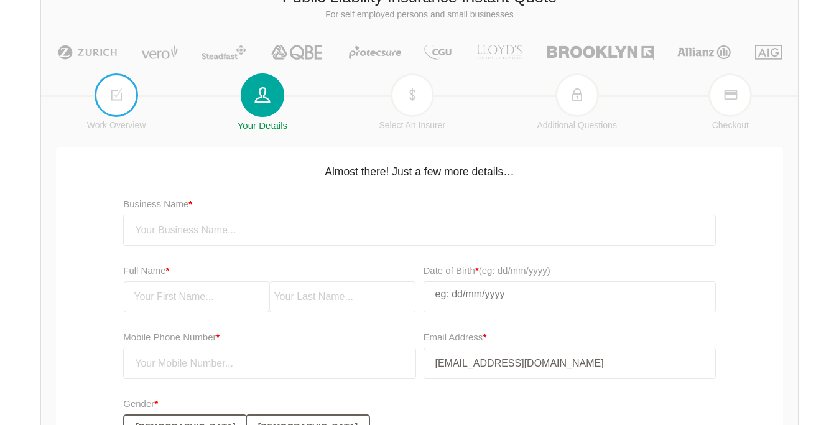  What do you see at coordinates (704, 52) in the screenshot?
I see `img: Allianz | Public Liability Insurance` at bounding box center [704, 52].